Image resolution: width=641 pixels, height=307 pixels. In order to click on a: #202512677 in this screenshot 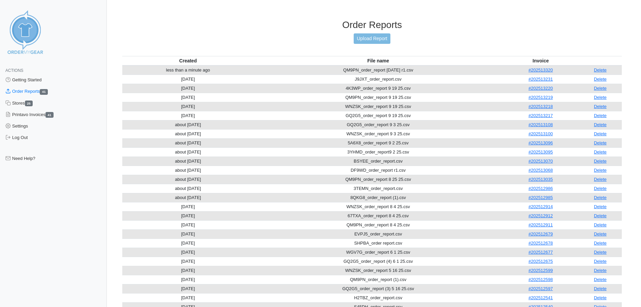, I will do `click(541, 252)`.